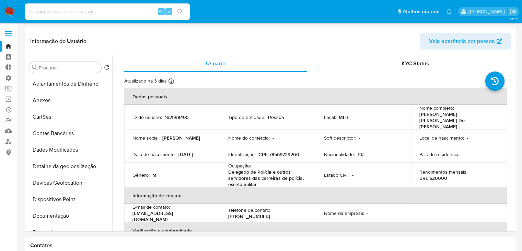  What do you see at coordinates (437, 108) in the screenshot?
I see `p: Nome completo :` at bounding box center [437, 108].